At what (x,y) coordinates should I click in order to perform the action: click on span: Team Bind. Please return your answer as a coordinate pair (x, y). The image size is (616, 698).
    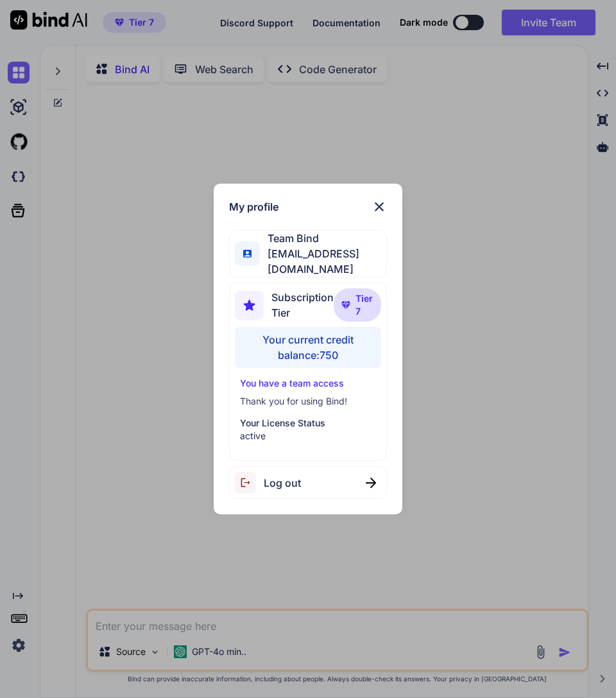
    Looking at the image, I should click on (323, 238).